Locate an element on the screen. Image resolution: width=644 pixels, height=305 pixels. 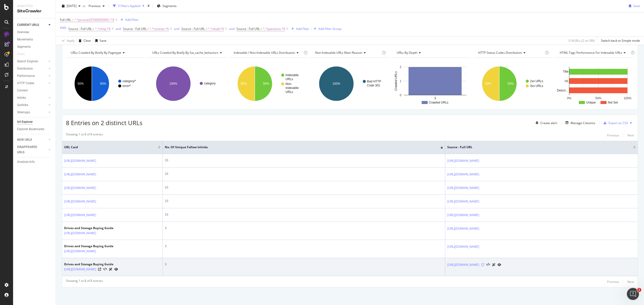
div: Search Engines is located at coordinates (27, 62).